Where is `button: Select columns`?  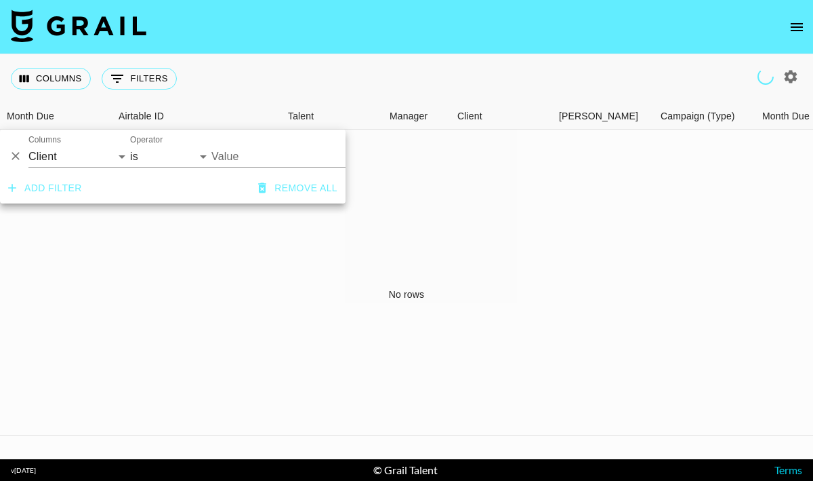 button: Select columns is located at coordinates (51, 79).